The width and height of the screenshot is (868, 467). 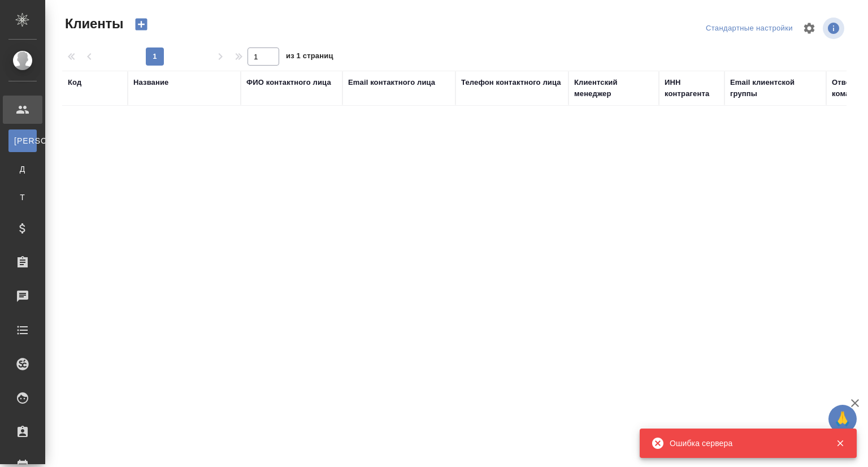 What do you see at coordinates (749, 28) in the screenshot?
I see `div: split button` at bounding box center [749, 28].